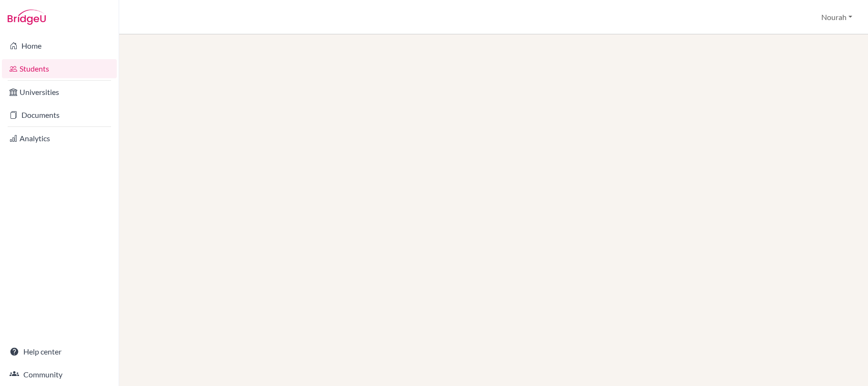 The height and width of the screenshot is (386, 868). What do you see at coordinates (59, 115) in the screenshot?
I see `a: Documents` at bounding box center [59, 115].